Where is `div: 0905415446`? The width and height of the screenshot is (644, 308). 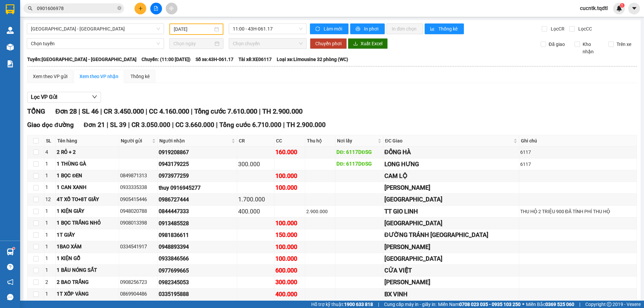
div: 0905415446 is located at coordinates (138, 200).